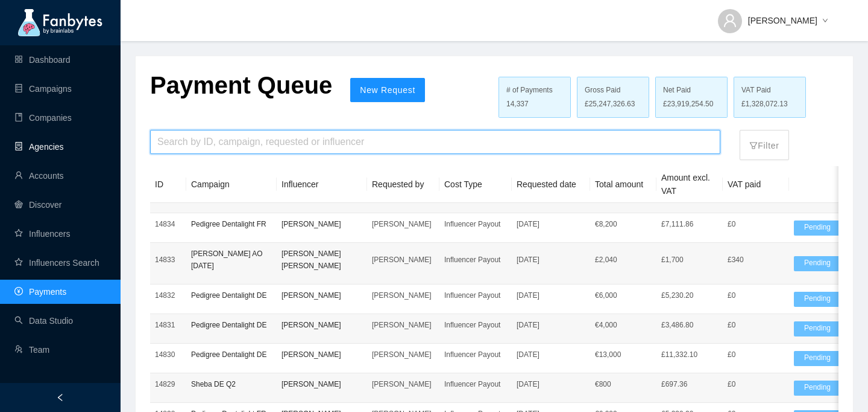  What do you see at coordinates (613, 90) in the screenshot?
I see `div: Gross Paid` at bounding box center [613, 90].